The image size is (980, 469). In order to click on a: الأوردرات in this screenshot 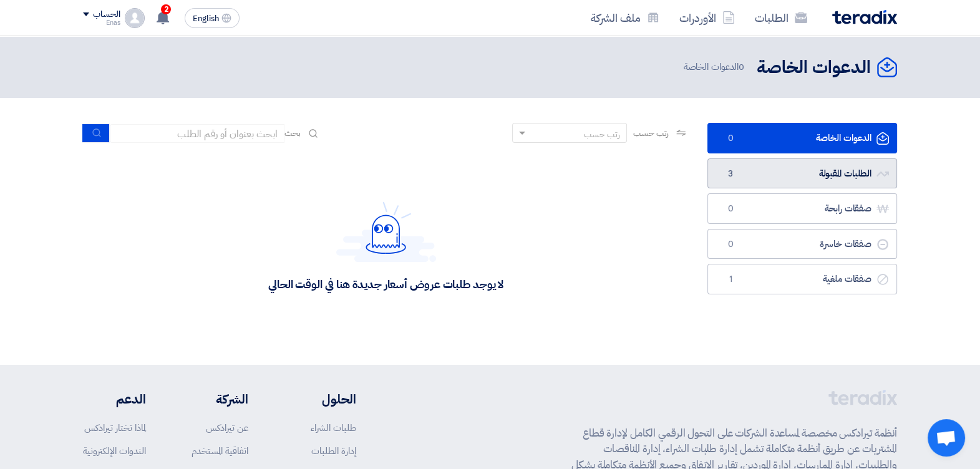, I will do `click(707, 18)`.